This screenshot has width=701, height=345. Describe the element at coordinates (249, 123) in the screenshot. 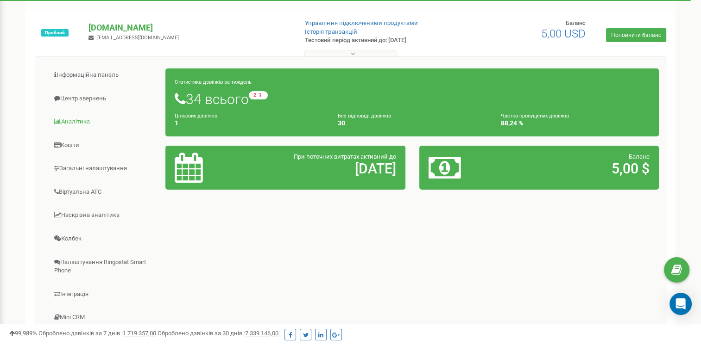

I see `h4: 1` at that location.